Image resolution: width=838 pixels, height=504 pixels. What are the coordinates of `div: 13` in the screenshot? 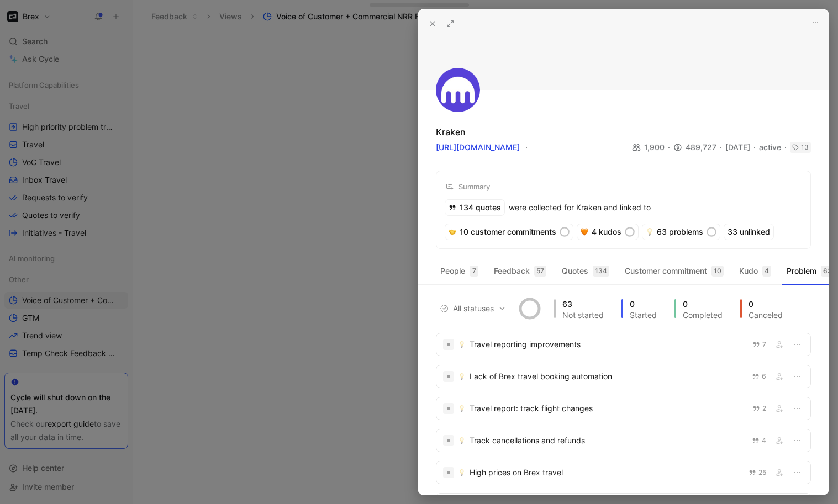 It's located at (805, 148).